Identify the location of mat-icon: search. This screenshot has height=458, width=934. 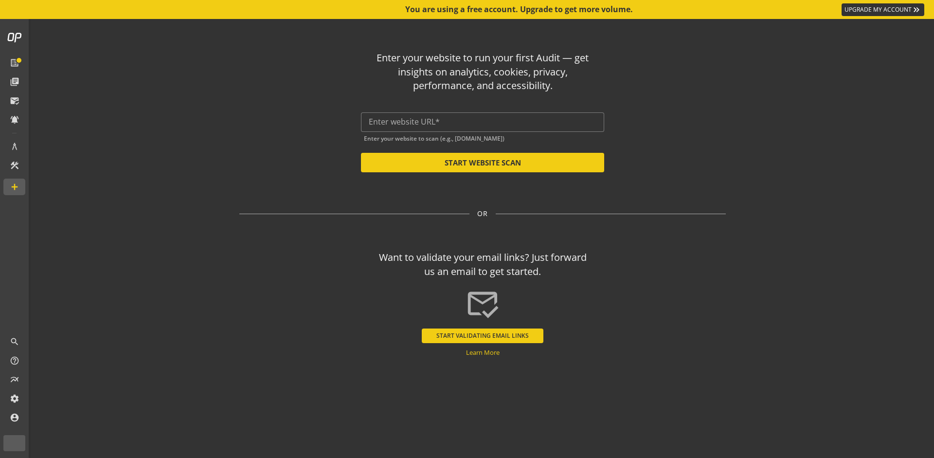
(15, 342).